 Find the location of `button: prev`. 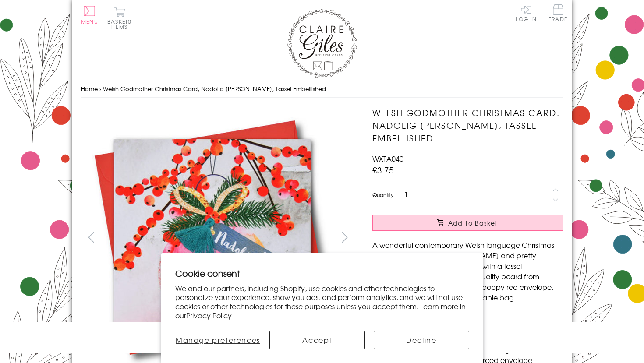

button: prev is located at coordinates (91, 237).